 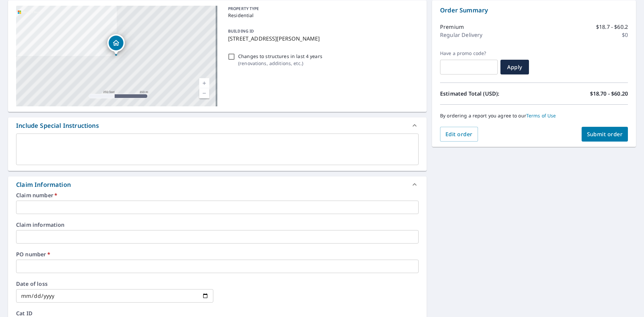 I want to click on p: Estimated Total (USD):, so click(x=487, y=94).